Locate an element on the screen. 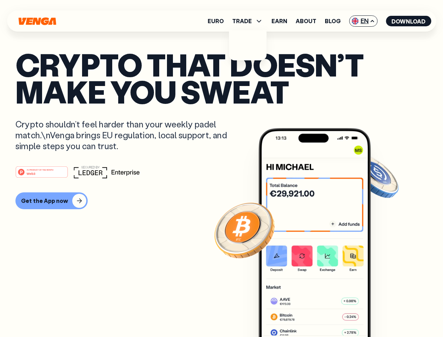 The width and height of the screenshot is (443, 337). svg: Home is located at coordinates (37, 21).